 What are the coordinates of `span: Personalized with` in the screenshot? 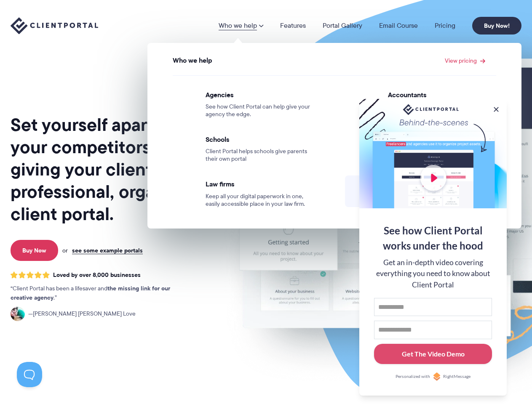 It's located at (413, 377).